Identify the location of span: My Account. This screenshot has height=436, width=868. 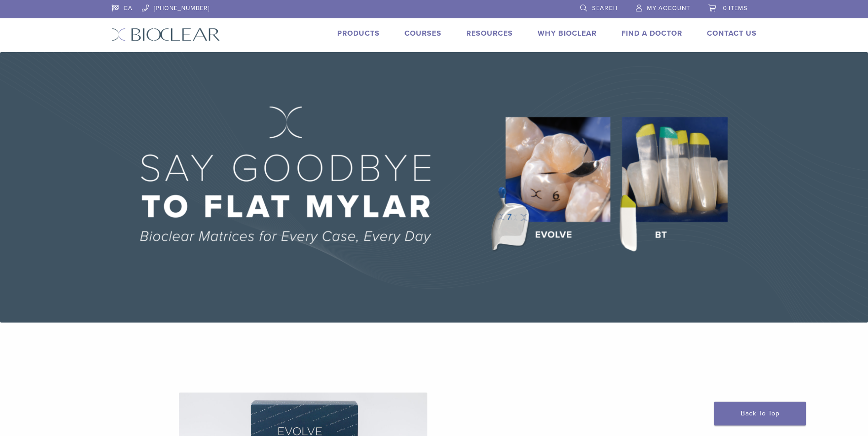
(669, 8).